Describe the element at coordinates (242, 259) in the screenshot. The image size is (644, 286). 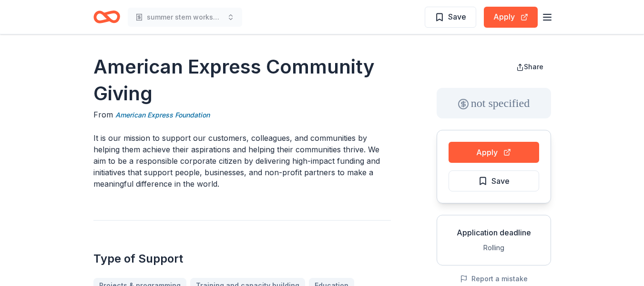
I see `h2: Type of Support` at that location.